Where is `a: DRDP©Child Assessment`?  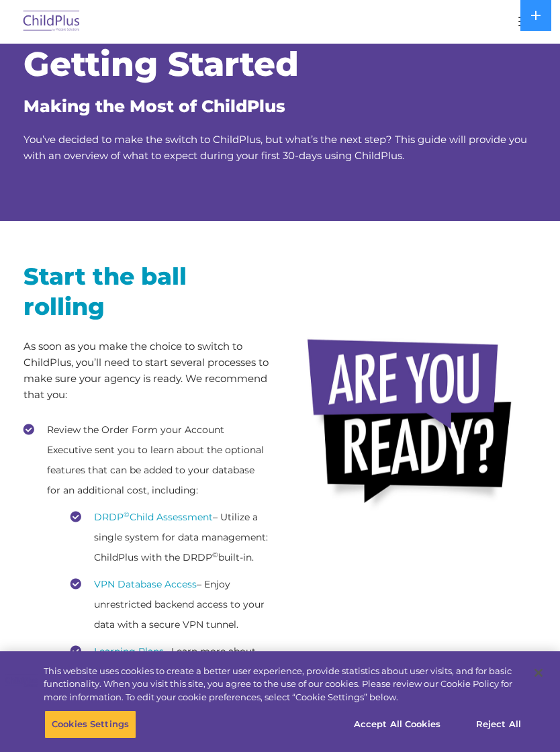 a: DRDP©Child Assessment is located at coordinates (153, 517).